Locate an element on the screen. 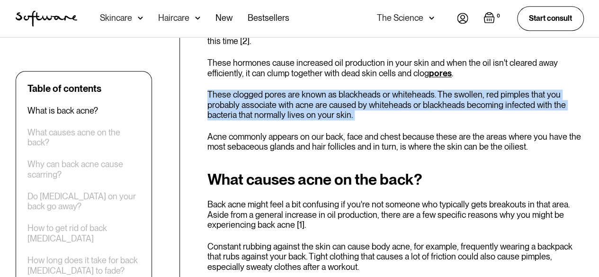 This screenshot has width=599, height=277. div: Why can back acne cause scarring? is located at coordinates (84, 170).